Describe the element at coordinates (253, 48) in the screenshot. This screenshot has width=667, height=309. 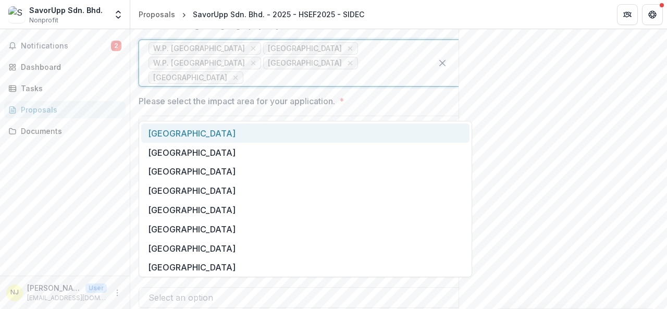
I see `div: Remove W.P. Kuala Lumpur` at that location.